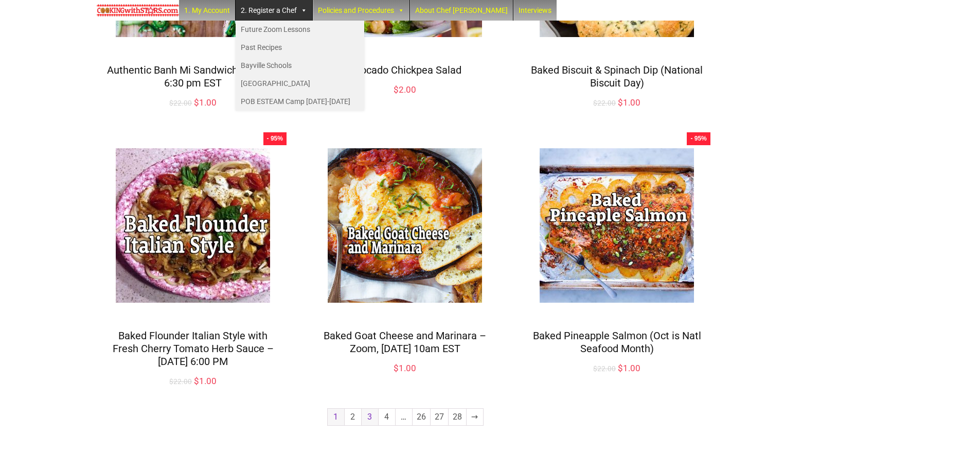  What do you see at coordinates (300, 47) in the screenshot?
I see `a: Past Recipes` at bounding box center [300, 47].